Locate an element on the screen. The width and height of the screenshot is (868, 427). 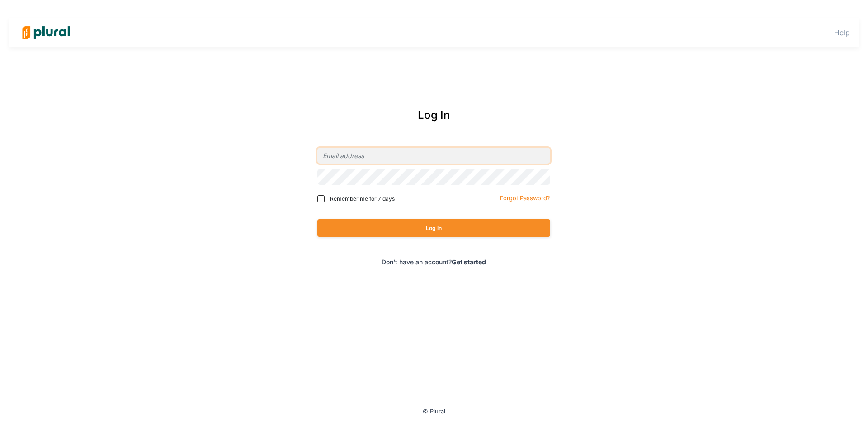
input: Email address is located at coordinates (434, 156).